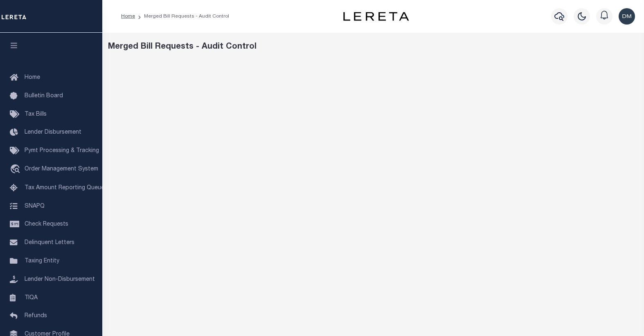 The width and height of the screenshot is (644, 336). Describe the element at coordinates (31, 297) in the screenshot. I see `span: TIQA` at that location.